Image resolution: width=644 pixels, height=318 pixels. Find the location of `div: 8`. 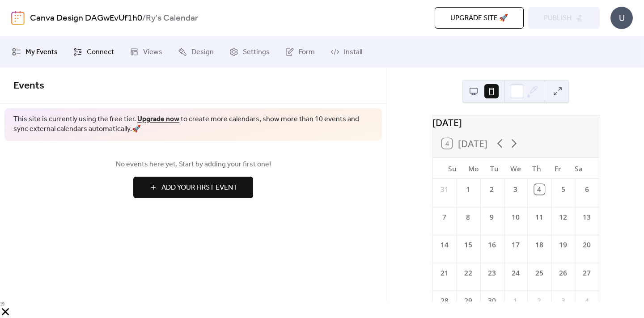

div: 8 is located at coordinates (468, 217).